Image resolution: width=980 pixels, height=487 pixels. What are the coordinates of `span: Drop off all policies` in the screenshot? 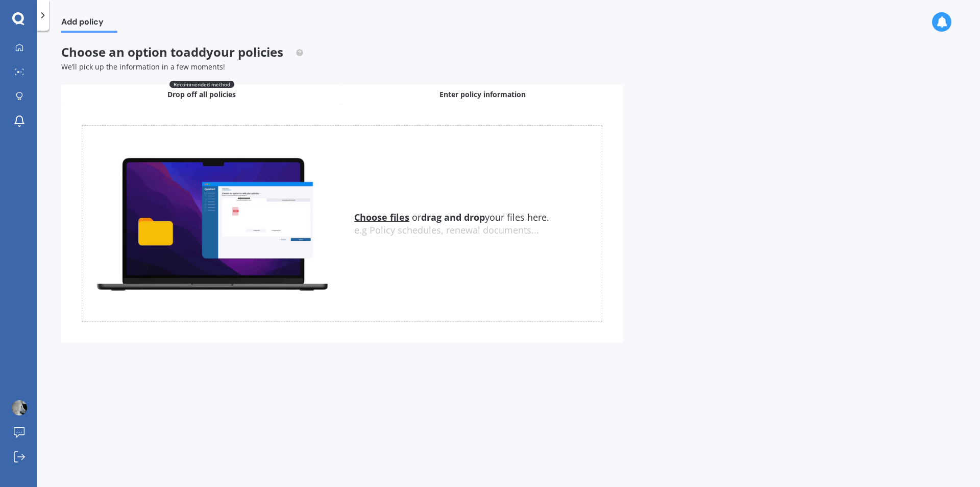 It's located at (201, 95).